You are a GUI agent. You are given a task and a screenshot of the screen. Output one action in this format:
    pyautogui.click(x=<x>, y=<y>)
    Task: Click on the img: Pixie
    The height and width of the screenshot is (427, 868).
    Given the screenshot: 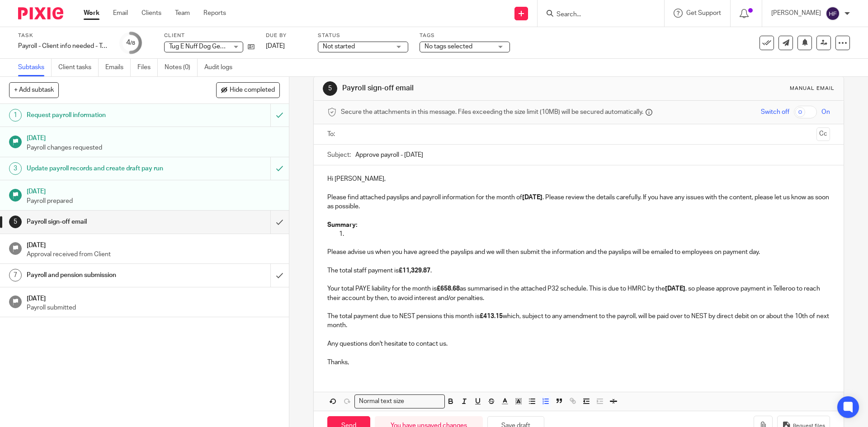 What is the action you would take?
    pyautogui.click(x=40, y=13)
    